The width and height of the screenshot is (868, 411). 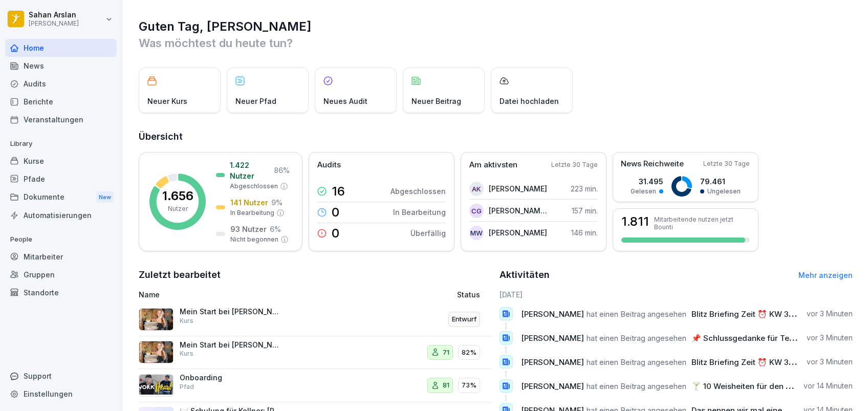 I want to click on p: Nicht begonnen, so click(x=254, y=240).